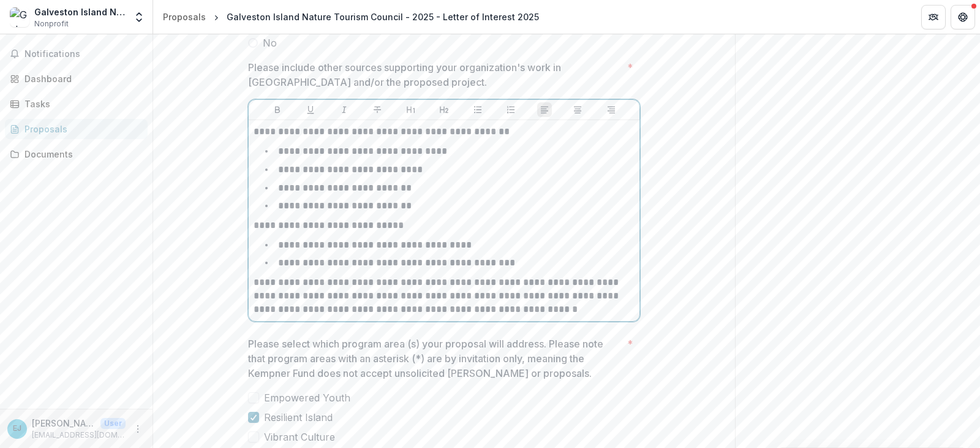 Image resolution: width=980 pixels, height=448 pixels. I want to click on button: More, so click(138, 429).